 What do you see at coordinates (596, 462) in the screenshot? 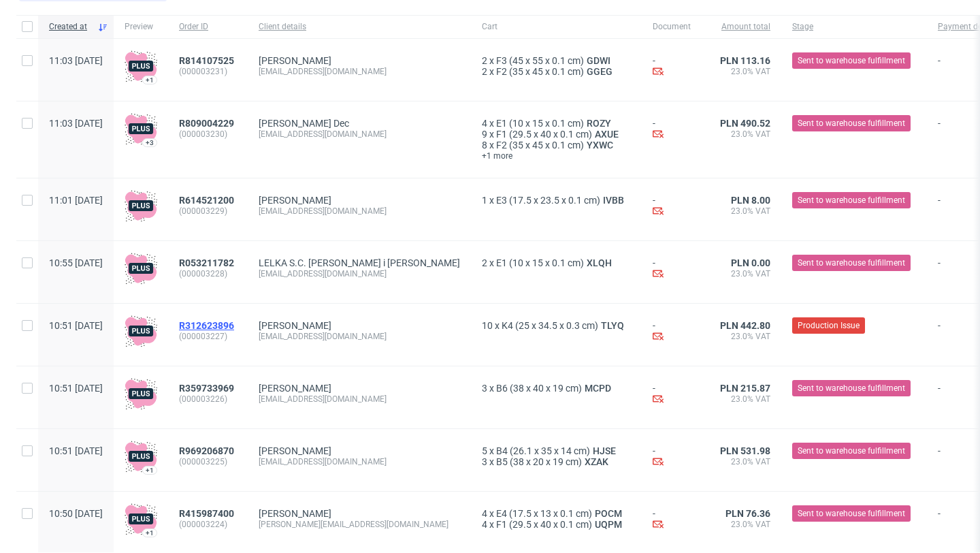
I see `span: XZAK` at bounding box center [596, 462].